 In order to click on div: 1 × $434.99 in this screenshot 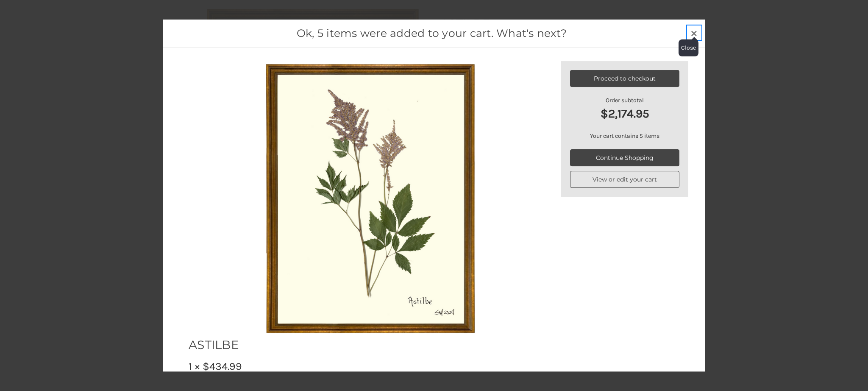, I will do `click(262, 366)`.